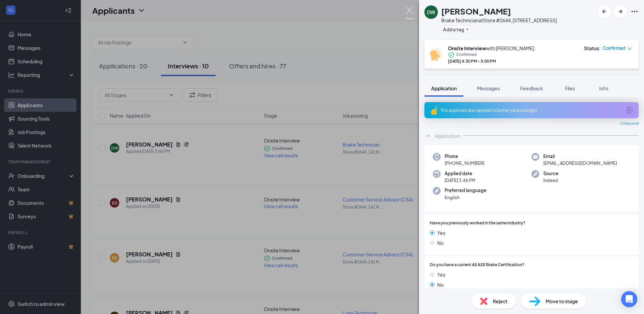  What do you see at coordinates (605, 12) in the screenshot?
I see `svg: ArrowLeftNew` at bounding box center [605, 12].